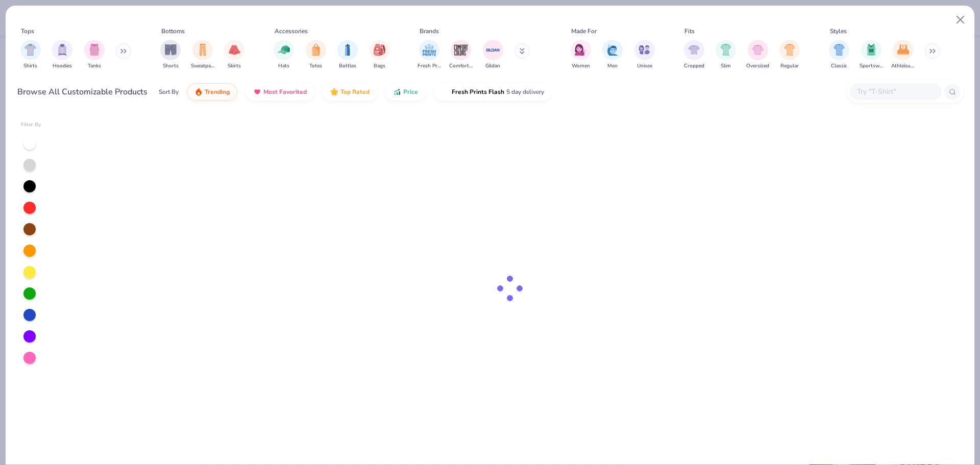 This screenshot has width=980, height=465. I want to click on img: Hats Image, so click(284, 49).